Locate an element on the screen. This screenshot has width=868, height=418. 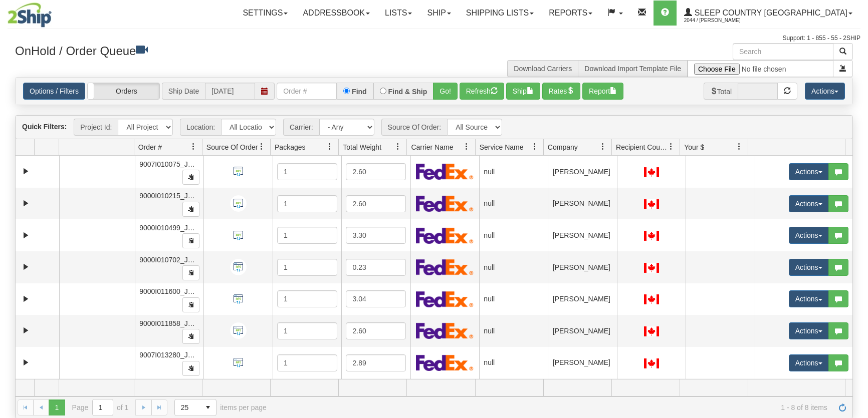
a: Order # filter column settings is located at coordinates (194, 147).